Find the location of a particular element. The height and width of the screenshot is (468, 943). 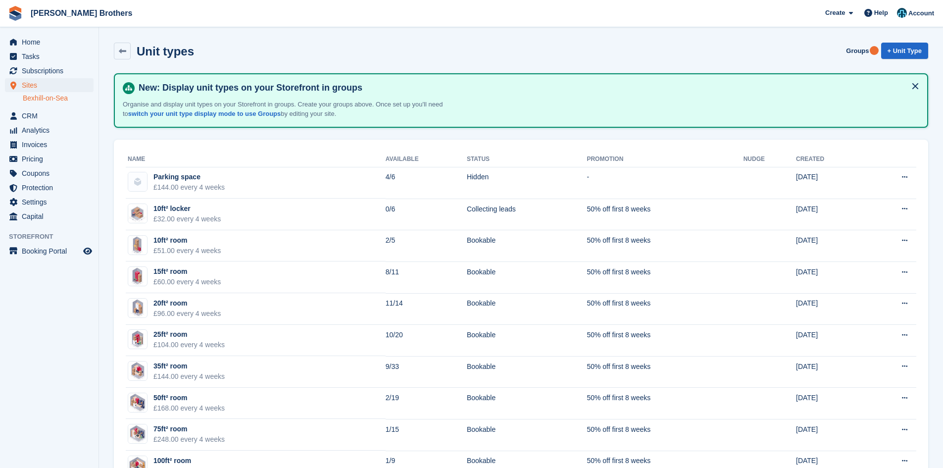

img: 25FT.jpg is located at coordinates (138, 339).